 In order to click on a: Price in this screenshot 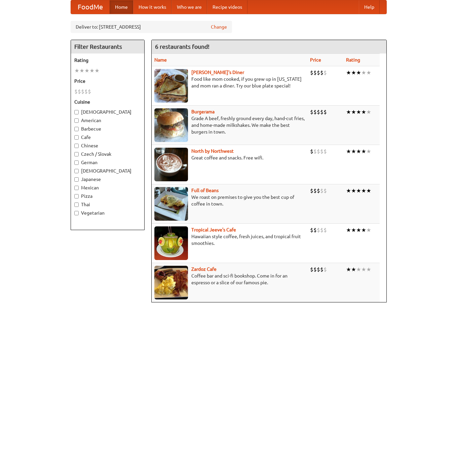, I will do `click(315, 60)`.